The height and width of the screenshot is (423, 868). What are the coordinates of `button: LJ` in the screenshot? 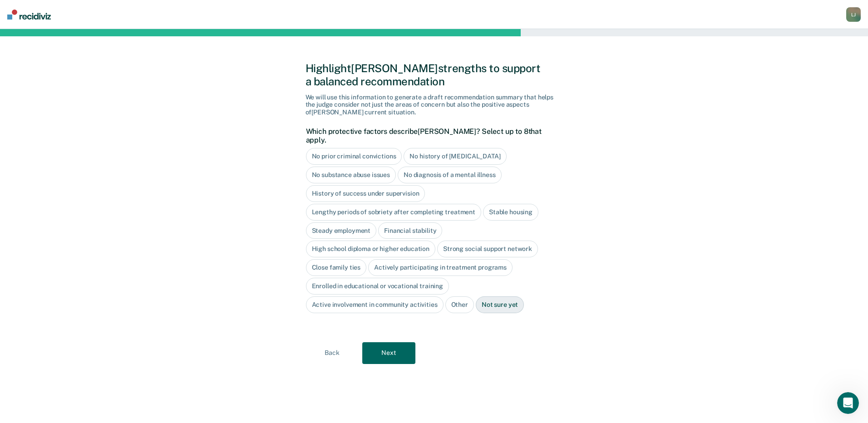 It's located at (854, 14).